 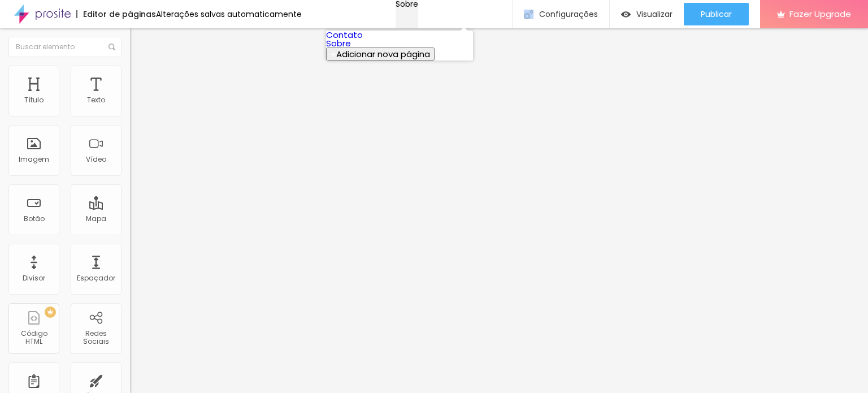 I want to click on span: Visualizar, so click(x=654, y=14).